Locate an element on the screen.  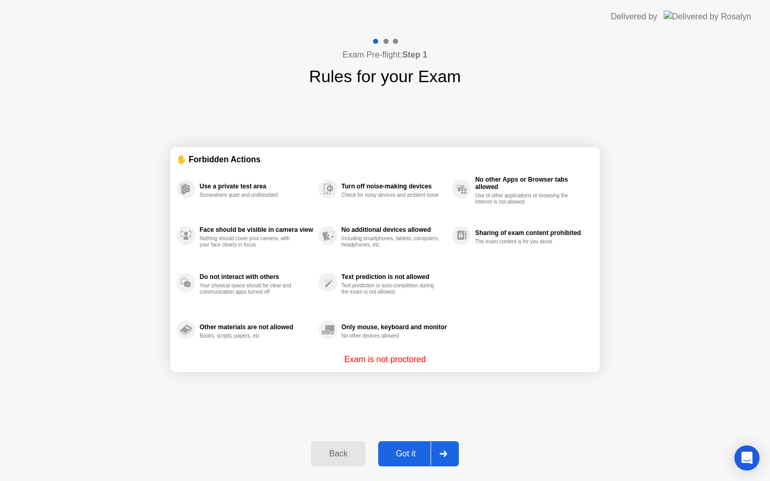
div: Use a private test area is located at coordinates (256, 186).